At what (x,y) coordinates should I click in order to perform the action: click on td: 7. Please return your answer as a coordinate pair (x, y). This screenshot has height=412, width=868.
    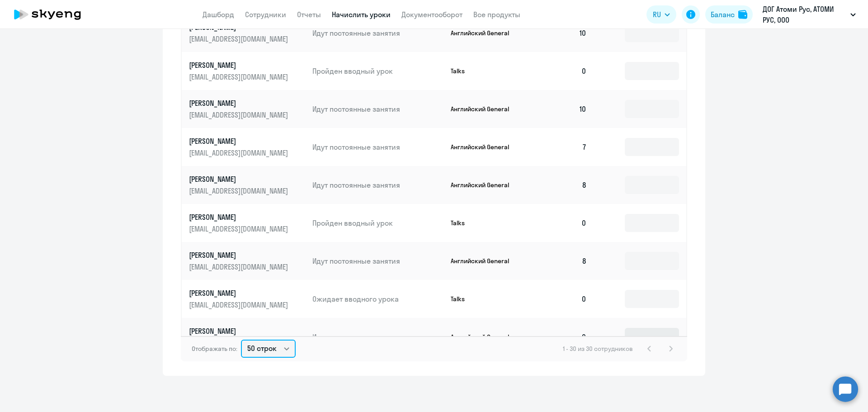
    Looking at the image, I should click on (562, 147).